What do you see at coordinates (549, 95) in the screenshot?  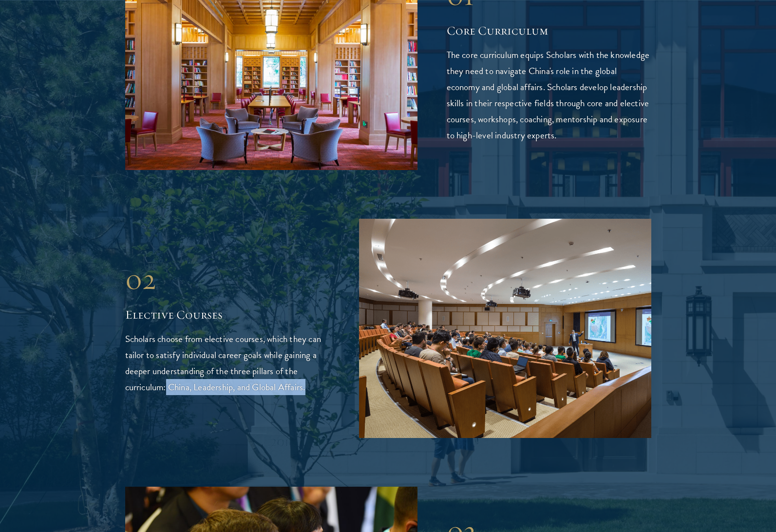 I see `p: The core curriculum equips Scholars with the knowledge they need to navigate China's role in the ...` at bounding box center [549, 95].